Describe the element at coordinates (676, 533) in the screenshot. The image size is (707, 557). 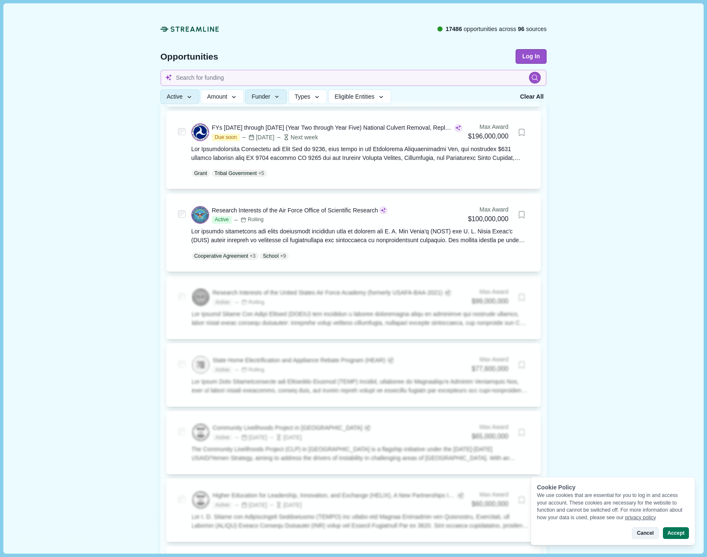
I see `button: Accept` at that location.